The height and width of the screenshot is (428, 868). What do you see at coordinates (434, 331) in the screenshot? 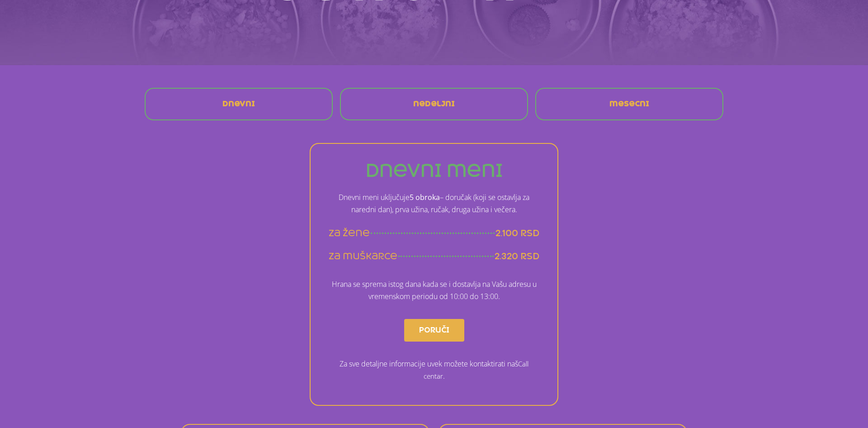
I see `span: Poruči` at bounding box center [434, 331].